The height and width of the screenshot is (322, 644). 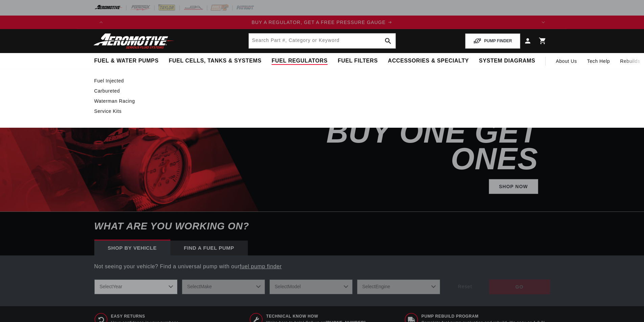 I want to click on span: Fuel Filters, so click(x=358, y=61).